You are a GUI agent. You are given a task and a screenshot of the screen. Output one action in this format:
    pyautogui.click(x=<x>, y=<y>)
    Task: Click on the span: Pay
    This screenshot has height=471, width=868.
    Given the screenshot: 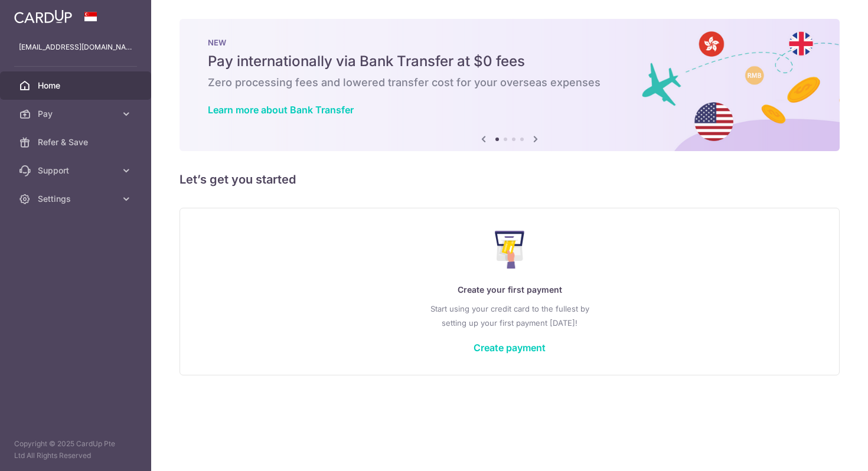 What is the action you would take?
    pyautogui.click(x=77, y=114)
    